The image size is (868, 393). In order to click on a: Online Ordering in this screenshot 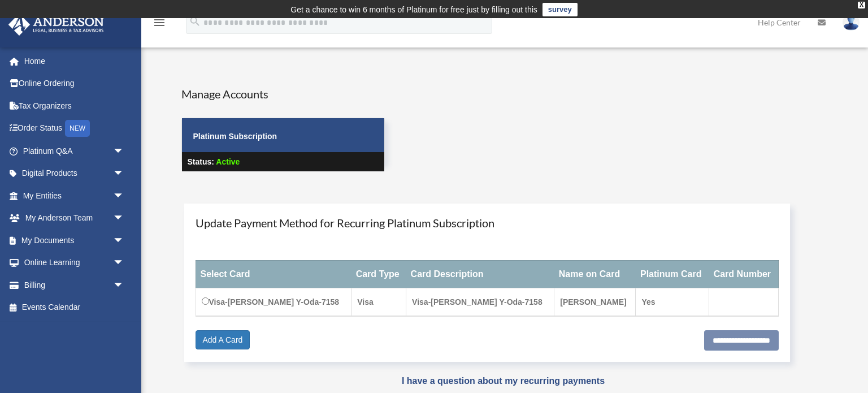, I will do `click(74, 83)`.